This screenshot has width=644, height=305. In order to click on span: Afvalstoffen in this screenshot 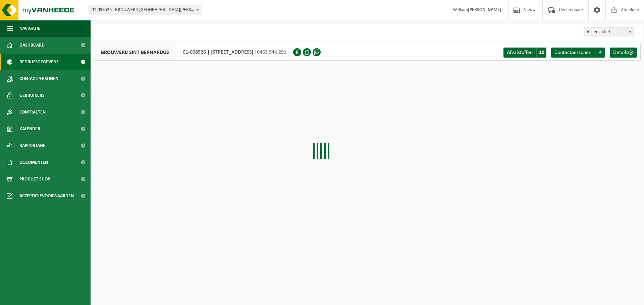, I will do `click(520, 53)`.